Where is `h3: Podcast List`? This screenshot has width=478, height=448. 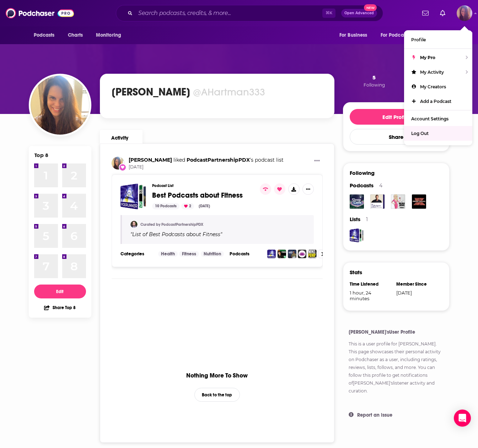
h3: Podcast List is located at coordinates (203, 186).